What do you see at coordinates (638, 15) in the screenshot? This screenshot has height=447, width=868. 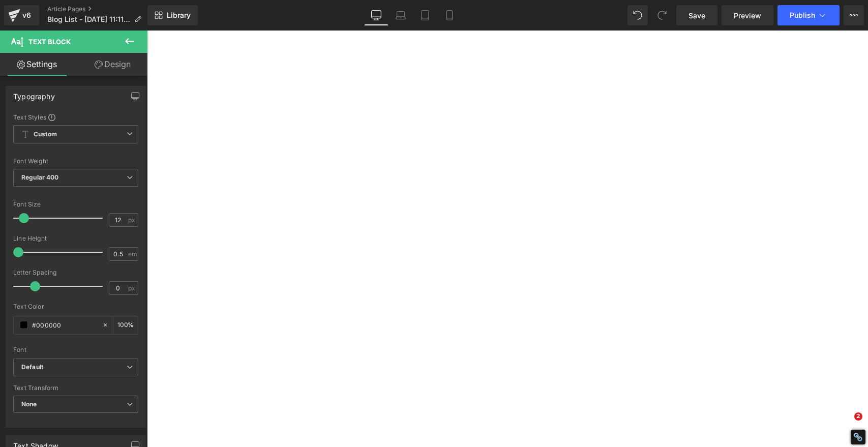 I see `button: Undo` at bounding box center [638, 15].